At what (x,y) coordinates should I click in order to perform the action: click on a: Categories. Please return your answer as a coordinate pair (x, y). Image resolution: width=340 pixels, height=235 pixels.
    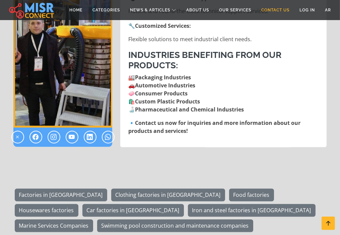
    Looking at the image, I should click on (106, 10).